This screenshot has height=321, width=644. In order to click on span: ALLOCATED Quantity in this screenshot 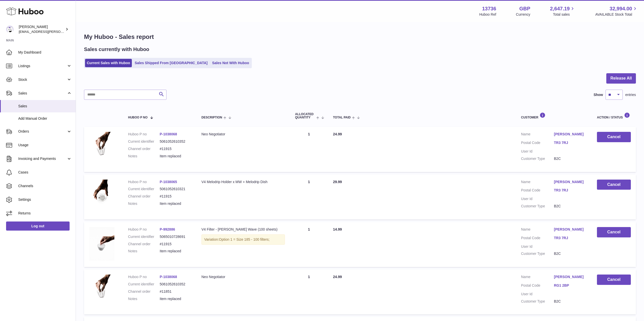, I will do `click(305, 116)`.